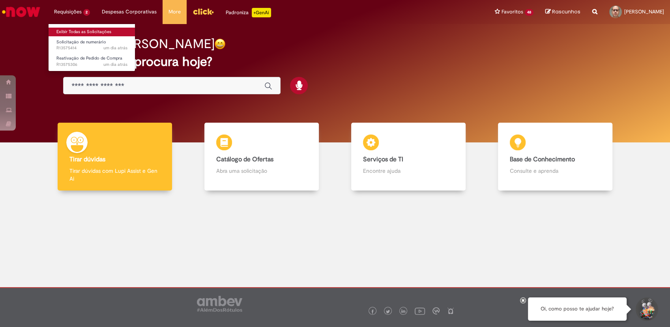  What do you see at coordinates (555, 157) in the screenshot?
I see `a: Base de Conhecimento Consulte e aprenda` at bounding box center [555, 157].